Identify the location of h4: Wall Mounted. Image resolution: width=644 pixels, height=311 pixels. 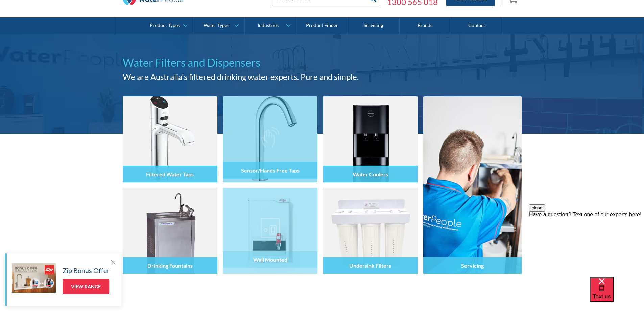
(270, 260).